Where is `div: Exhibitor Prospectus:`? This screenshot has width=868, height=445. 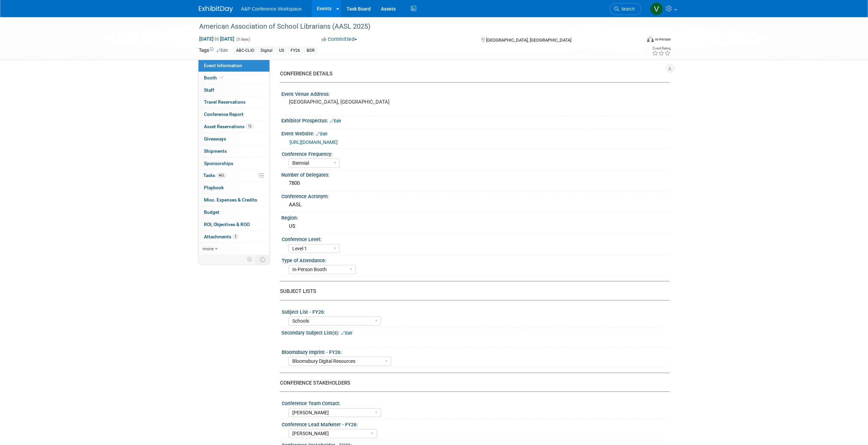
div: Exhibitor Prospectus: is located at coordinates (475, 120).